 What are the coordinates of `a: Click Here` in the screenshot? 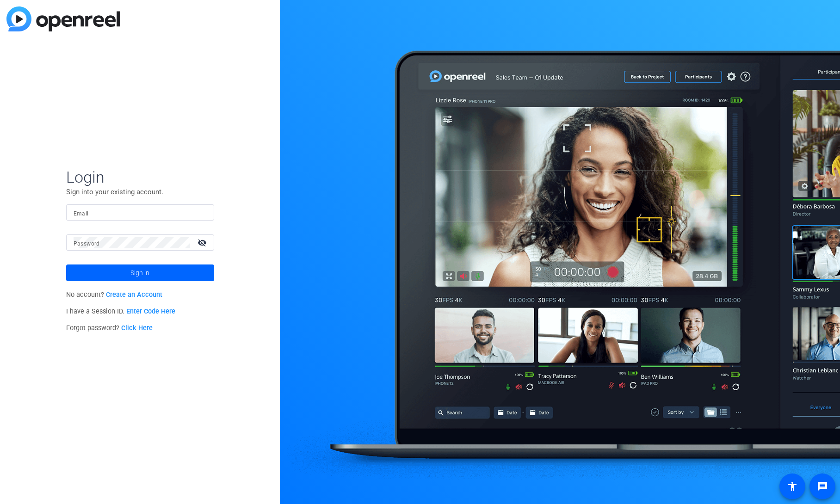 It's located at (137, 328).